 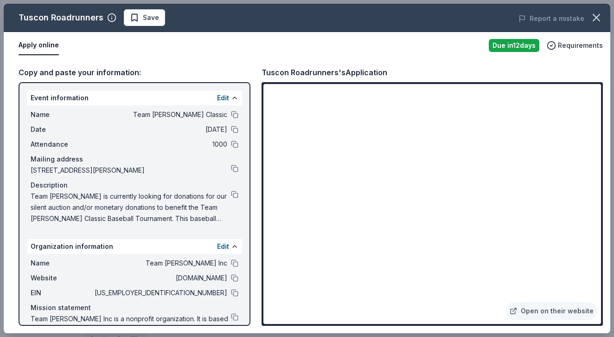 What do you see at coordinates (62, 129) in the screenshot?
I see `span: Date` at bounding box center [62, 129].